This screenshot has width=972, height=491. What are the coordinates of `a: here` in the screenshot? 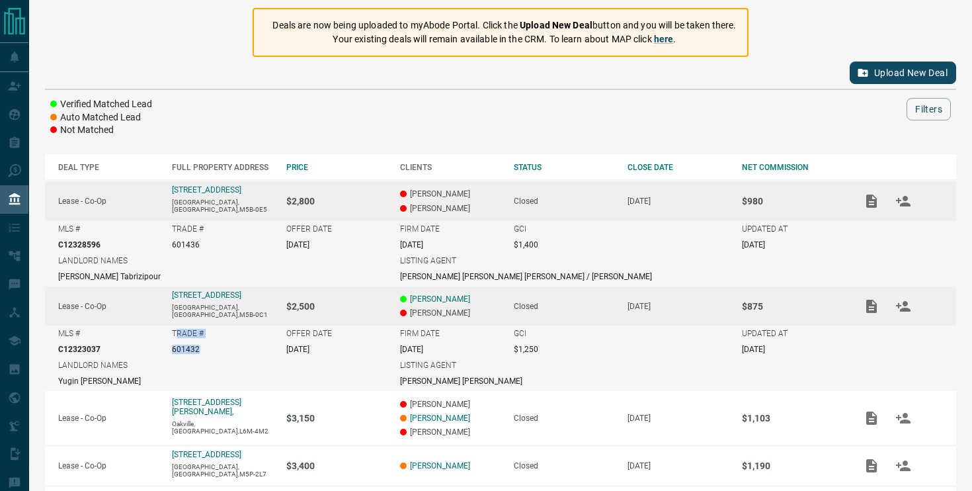 It's located at (664, 39).